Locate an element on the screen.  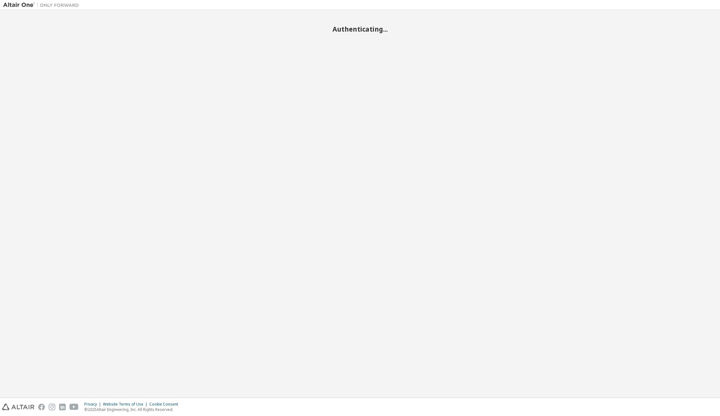
img: linkedin.svg is located at coordinates (62, 407).